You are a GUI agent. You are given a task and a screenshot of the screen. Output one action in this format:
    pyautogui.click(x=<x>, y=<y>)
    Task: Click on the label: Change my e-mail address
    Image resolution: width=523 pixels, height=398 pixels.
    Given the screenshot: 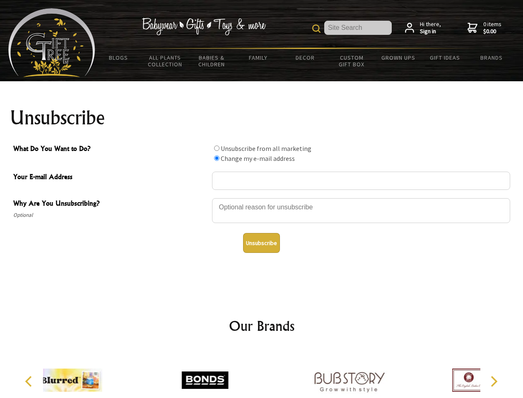 What is the action you would take?
    pyautogui.click(x=258, y=158)
    